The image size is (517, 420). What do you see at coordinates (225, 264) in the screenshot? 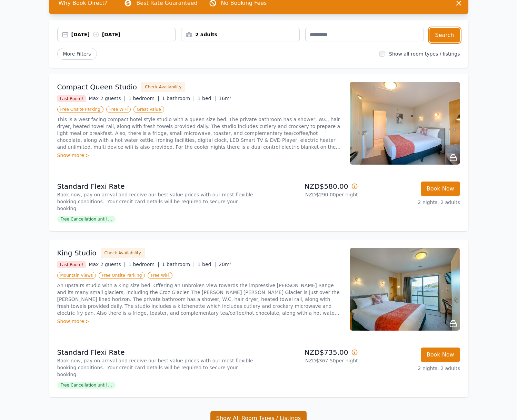
I see `span: 20m²` at bounding box center [225, 264].